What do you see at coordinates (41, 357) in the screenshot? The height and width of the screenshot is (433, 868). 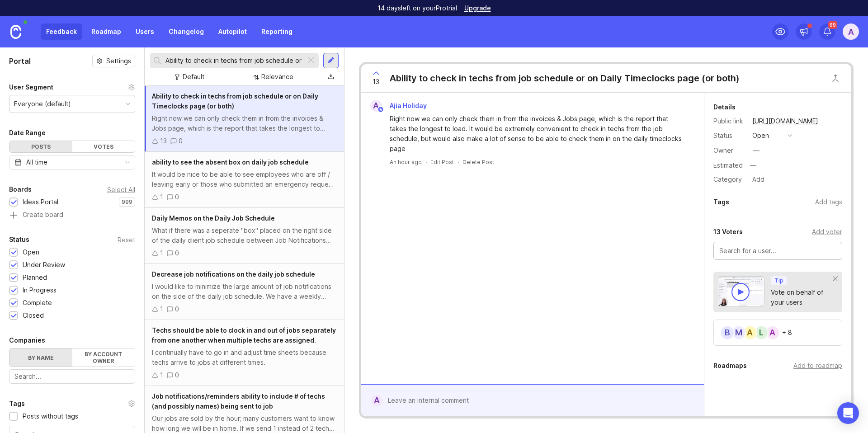 I see `label: By name` at bounding box center [41, 357].